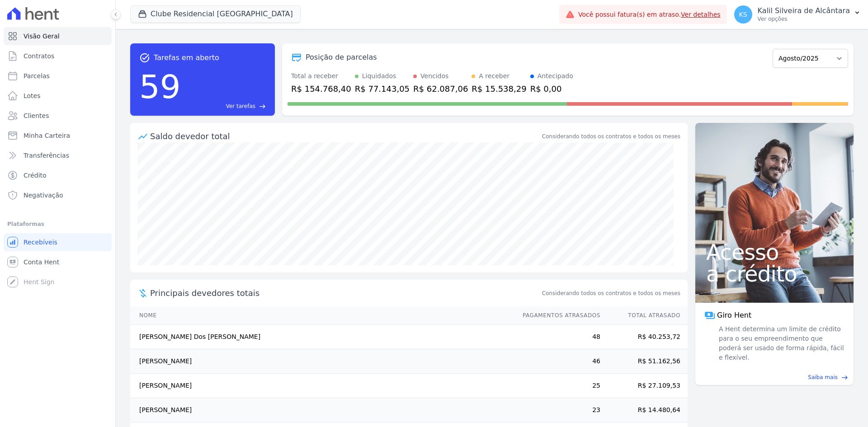 This screenshot has width=868, height=427. Describe the element at coordinates (558, 316) in the screenshot. I see `th: Pagamentos Atrasados` at that location.